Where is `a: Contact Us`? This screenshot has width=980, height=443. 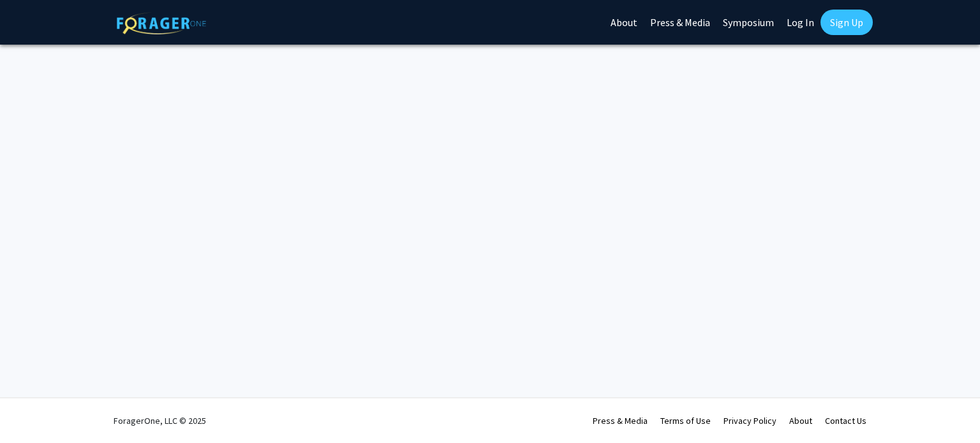
a: Contact Us is located at coordinates (845, 421).